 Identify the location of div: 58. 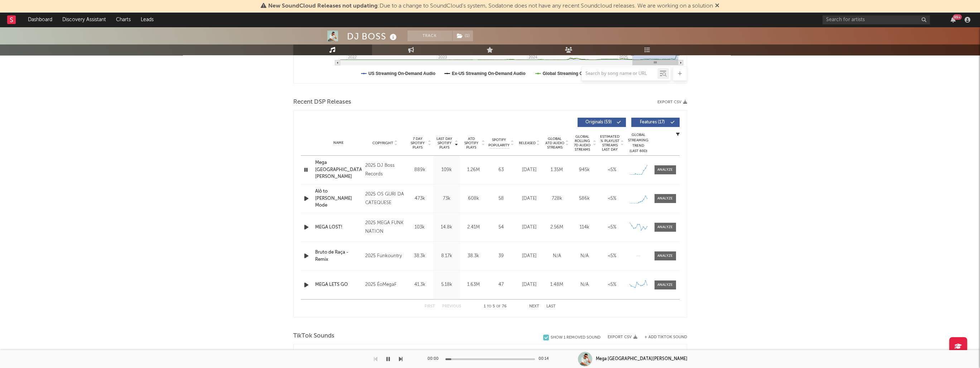
(501, 199).